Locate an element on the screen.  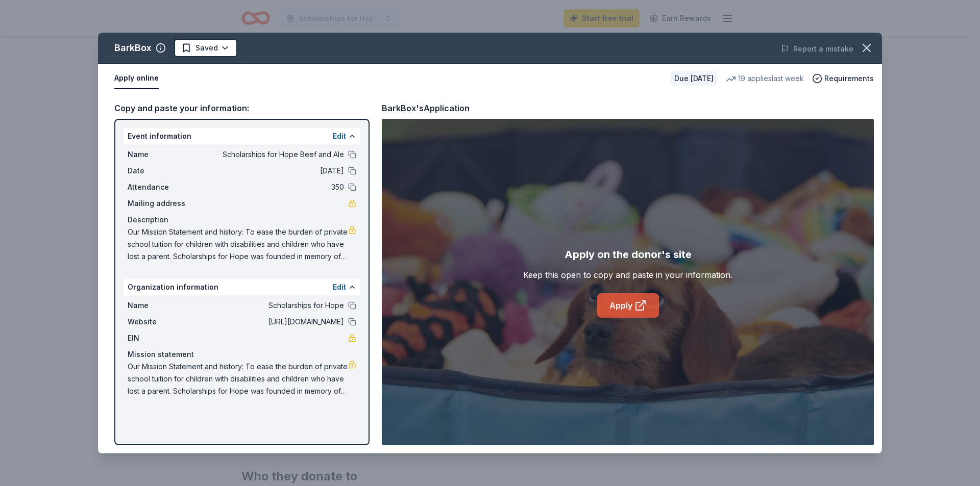
button: Saved is located at coordinates (206, 48).